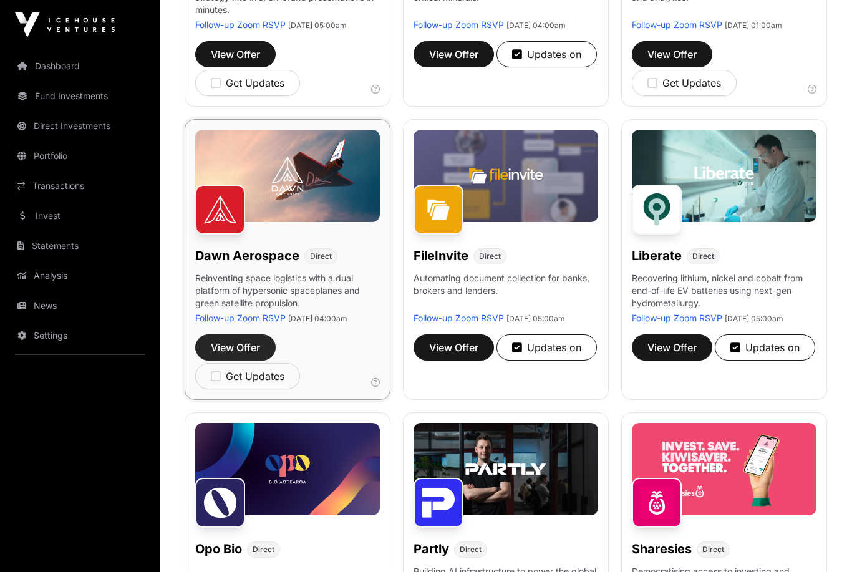 The image size is (852, 572). I want to click on h1: Partly, so click(431, 549).